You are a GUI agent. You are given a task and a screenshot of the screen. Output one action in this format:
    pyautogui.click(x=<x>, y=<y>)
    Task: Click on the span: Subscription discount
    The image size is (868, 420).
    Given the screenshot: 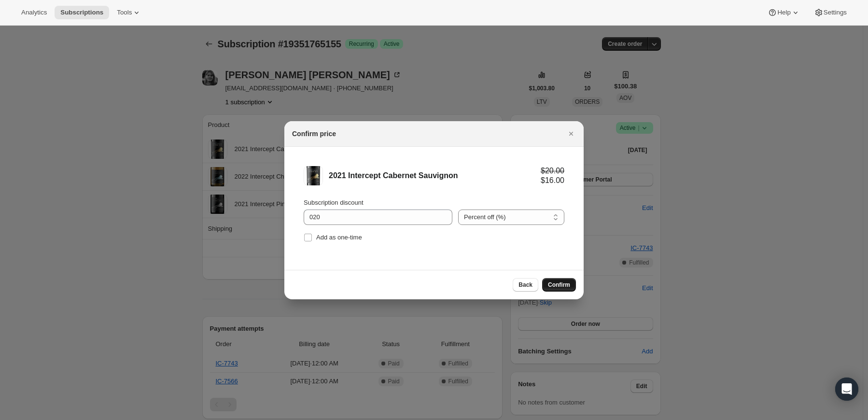 What is the action you would take?
    pyautogui.click(x=334, y=202)
    